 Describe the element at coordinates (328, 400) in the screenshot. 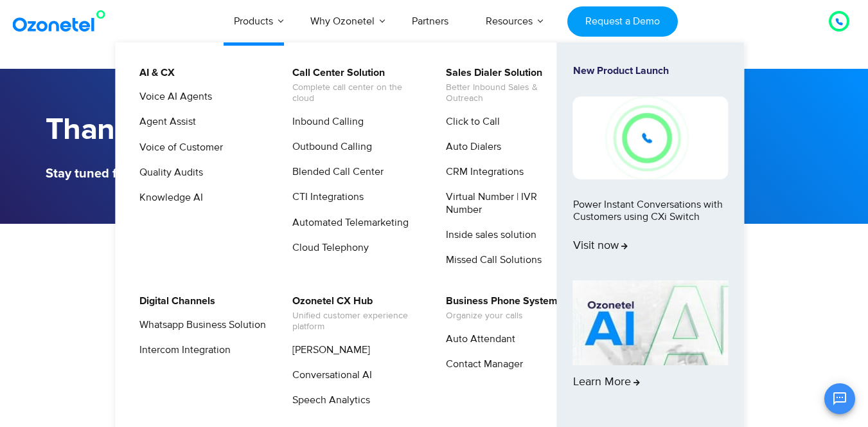

I see `a: Speech Analytics` at that location.